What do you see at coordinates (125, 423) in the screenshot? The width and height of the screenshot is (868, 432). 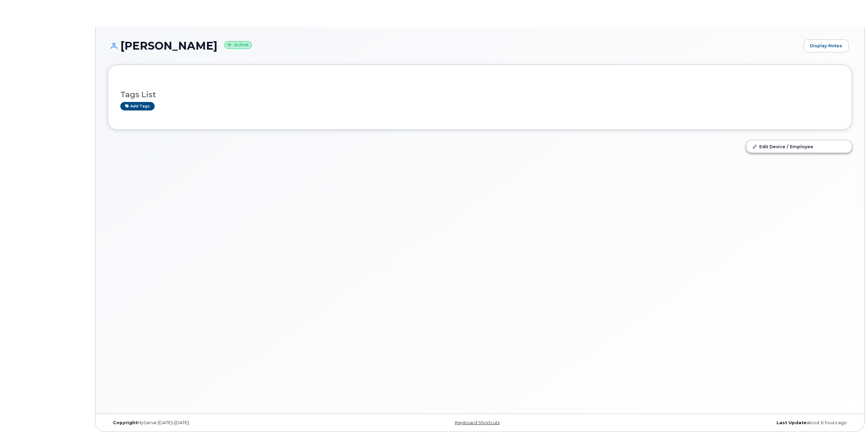 I see `strong: Copyright` at bounding box center [125, 423].